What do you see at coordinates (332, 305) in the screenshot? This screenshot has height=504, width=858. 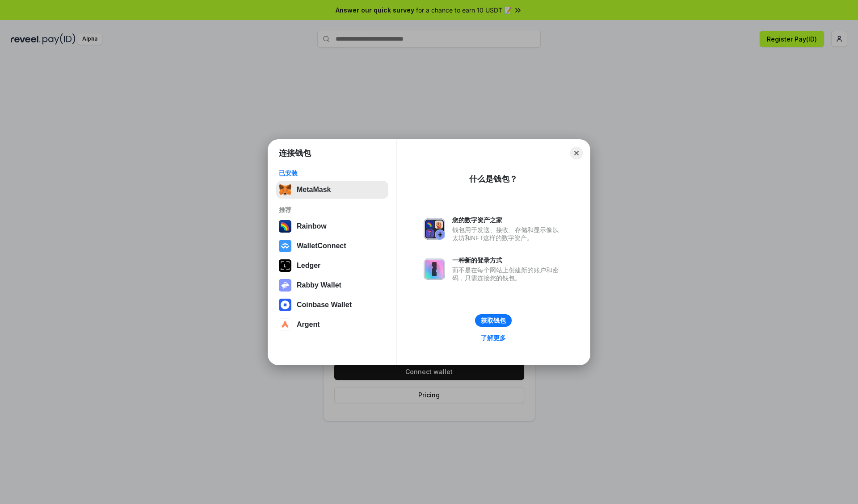 I see `button: Coinbase Wallet` at bounding box center [332, 305].